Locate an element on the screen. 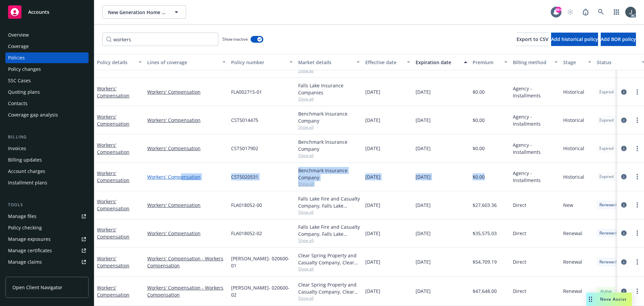 This screenshot has height=306, width=644. div: Contacts is located at coordinates (18, 103).